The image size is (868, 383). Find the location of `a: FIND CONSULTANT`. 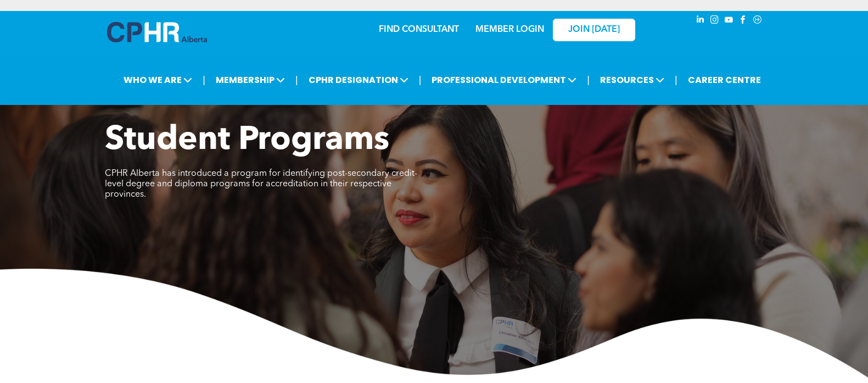

a: FIND CONSULTANT is located at coordinates (419, 30).